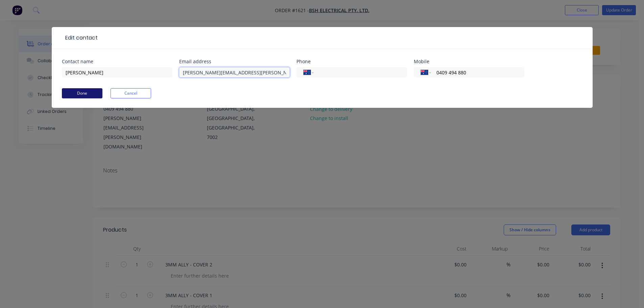  Describe the element at coordinates (469, 62) in the screenshot. I see `div: Mobile` at that location.